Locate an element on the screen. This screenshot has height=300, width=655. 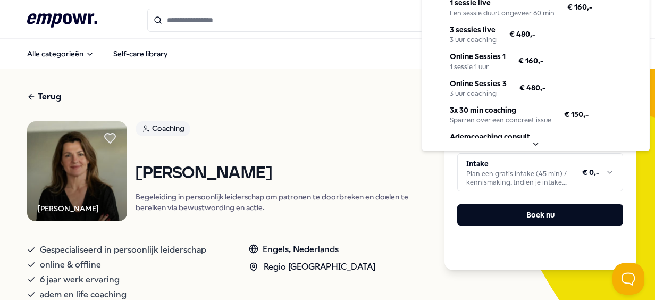
p: 3x 30 min coaching is located at coordinates (500, 110).